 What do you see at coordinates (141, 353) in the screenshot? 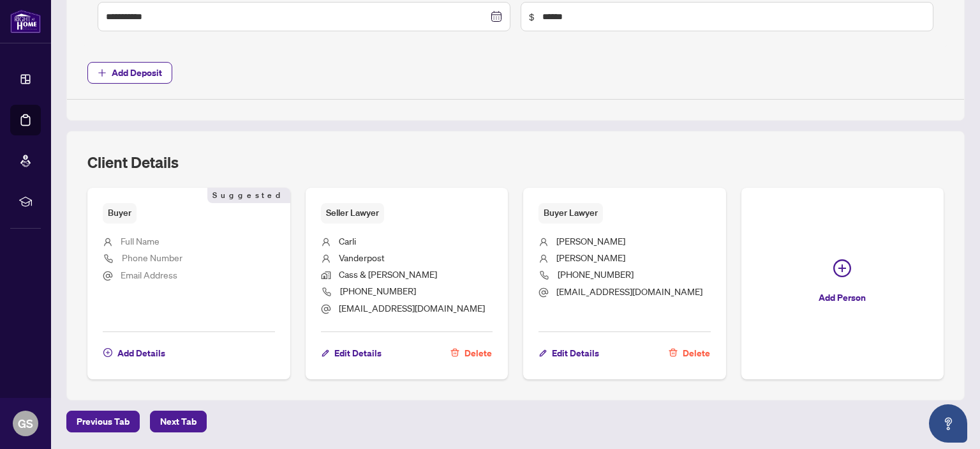
I see `span: Add Details` at bounding box center [141, 353].